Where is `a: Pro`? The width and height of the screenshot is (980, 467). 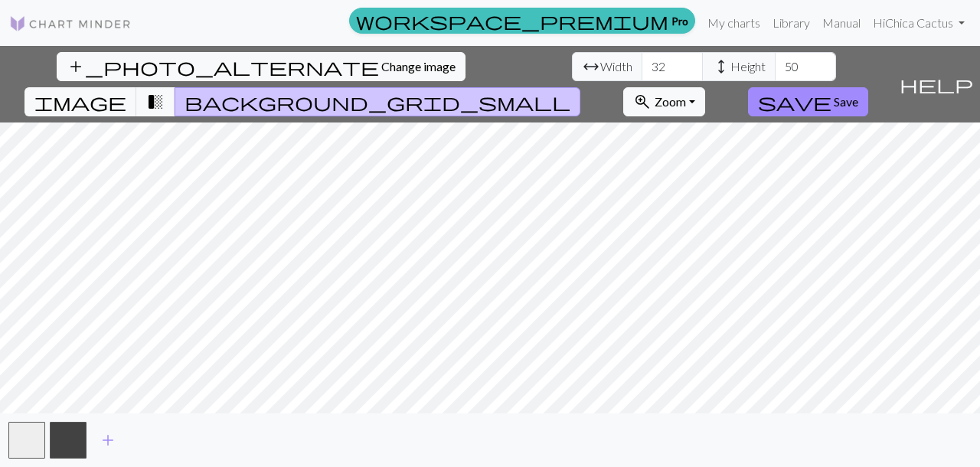 a: Pro is located at coordinates (522, 21).